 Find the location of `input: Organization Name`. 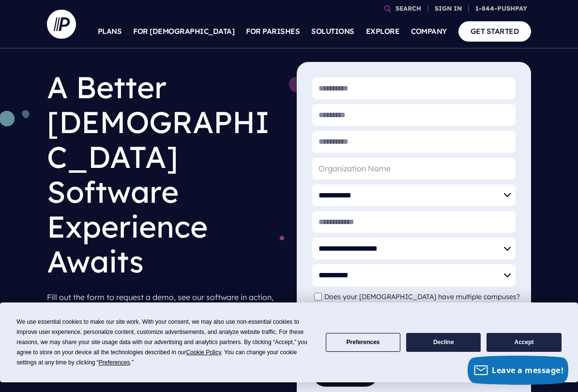

input: Organization Name is located at coordinates (414, 169).